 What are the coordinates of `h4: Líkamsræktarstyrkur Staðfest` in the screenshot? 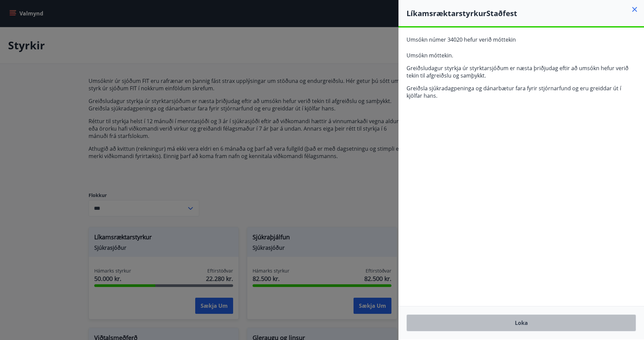 It's located at (525, 13).